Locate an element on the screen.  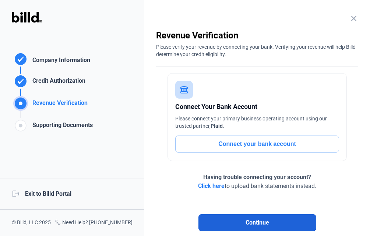
span: Having trouble connecting your account? is located at coordinates (257, 177).